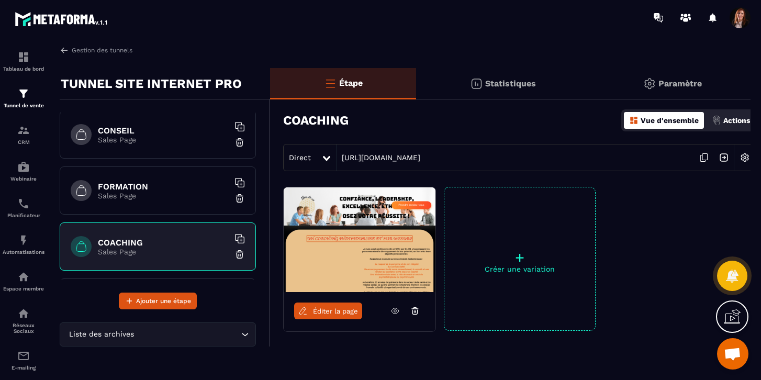 This screenshot has width=761, height=380. What do you see at coordinates (335, 311) in the screenshot?
I see `span: Éditer la page` at bounding box center [335, 311].